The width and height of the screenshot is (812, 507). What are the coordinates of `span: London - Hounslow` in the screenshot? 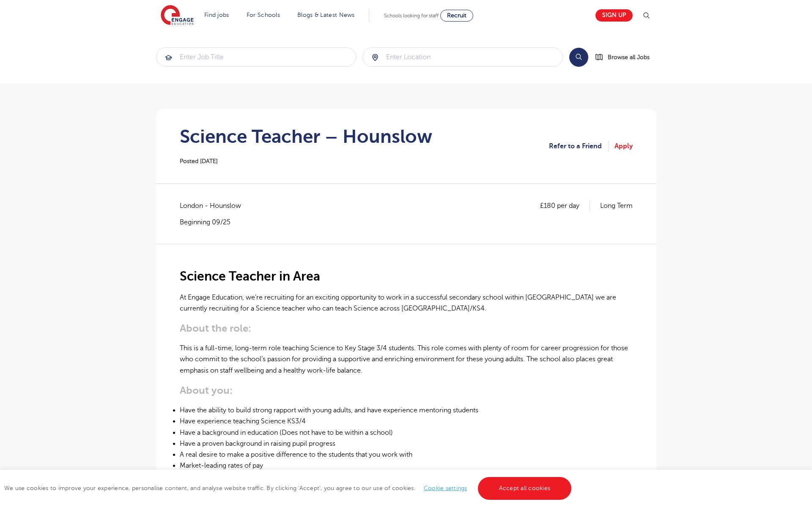 It's located at (215, 206).